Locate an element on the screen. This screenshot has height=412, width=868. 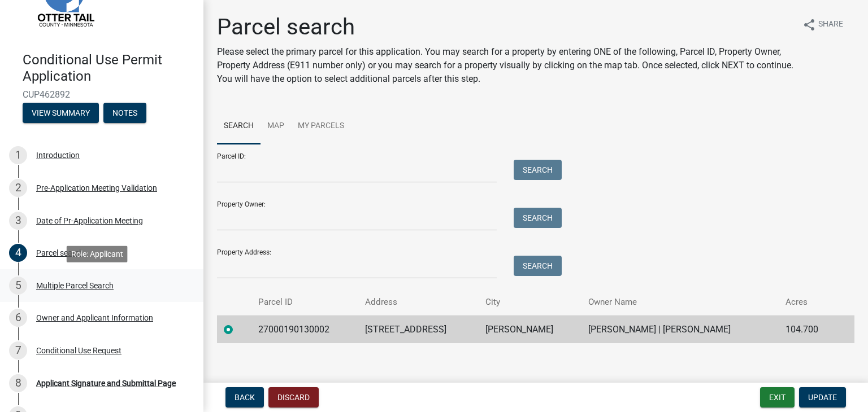
div: Pre-Application Meeting Validation is located at coordinates (97, 188).